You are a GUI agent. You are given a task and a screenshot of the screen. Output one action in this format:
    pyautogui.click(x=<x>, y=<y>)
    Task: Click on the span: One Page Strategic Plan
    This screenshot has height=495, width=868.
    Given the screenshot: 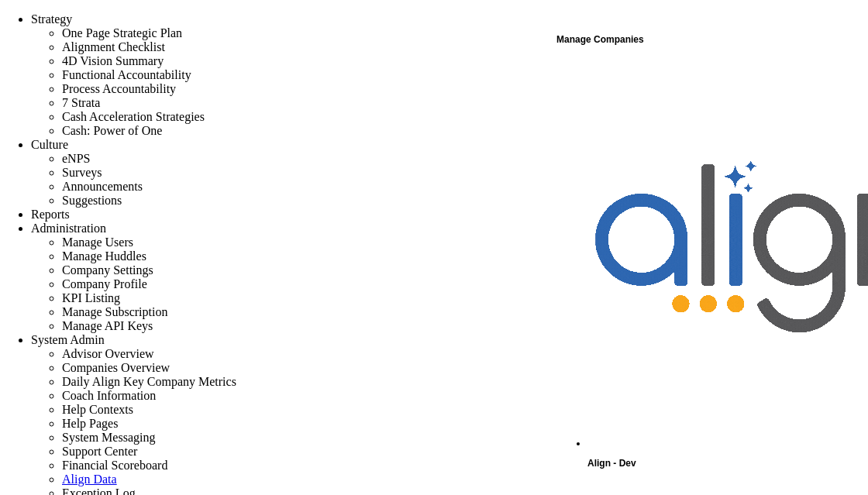 What is the action you would take?
    pyautogui.click(x=121, y=33)
    